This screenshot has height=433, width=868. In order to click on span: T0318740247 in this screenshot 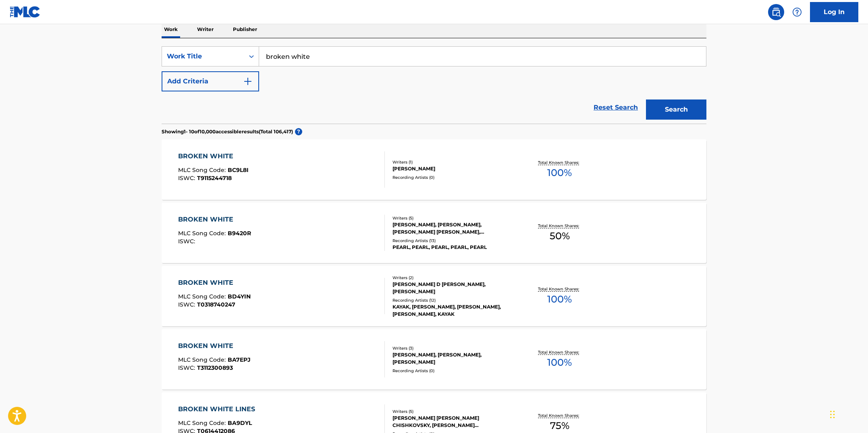, I will do `click(216, 305)`.